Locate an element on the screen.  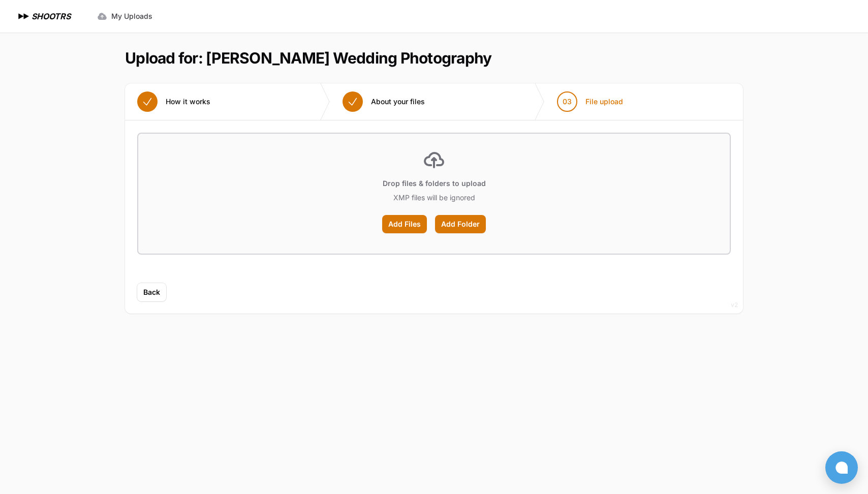
span: Back is located at coordinates (152, 292).